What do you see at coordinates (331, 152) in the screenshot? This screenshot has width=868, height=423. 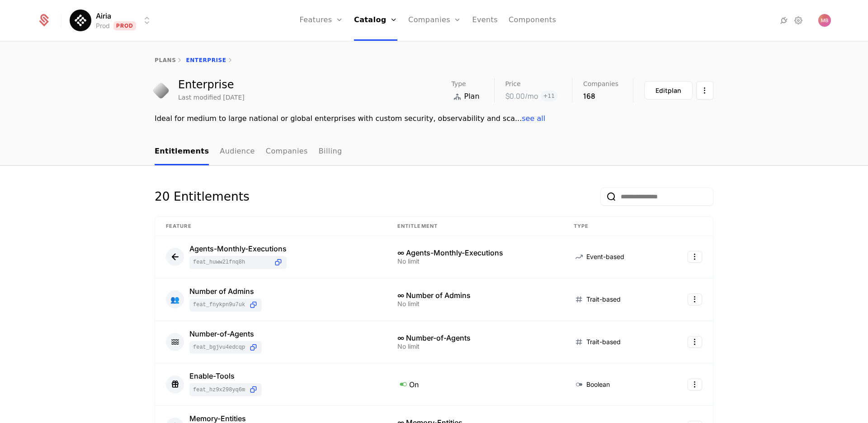 I see `a: Billing` at bounding box center [331, 152].